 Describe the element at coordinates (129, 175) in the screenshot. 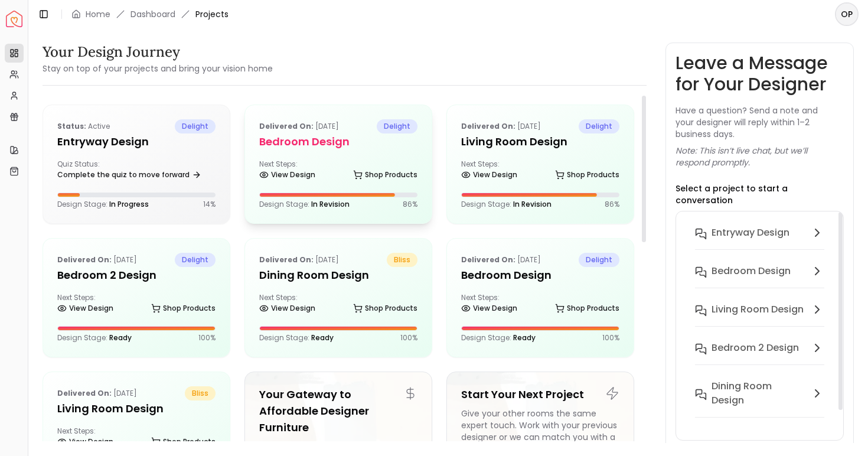

I see `a: Complete the quiz to move forward` at that location.